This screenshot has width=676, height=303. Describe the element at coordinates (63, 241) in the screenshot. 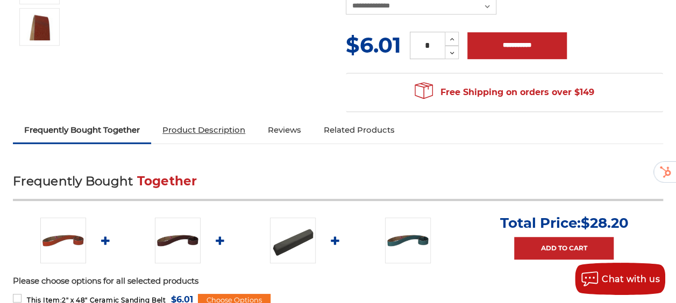

I see `img: 2" x 48" Sanding Belt - Ceramic` at that location.